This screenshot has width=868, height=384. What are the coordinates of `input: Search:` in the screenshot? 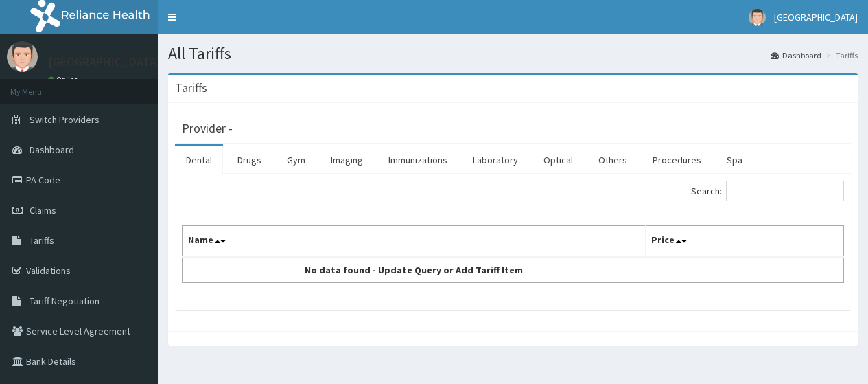 It's located at (785, 191).